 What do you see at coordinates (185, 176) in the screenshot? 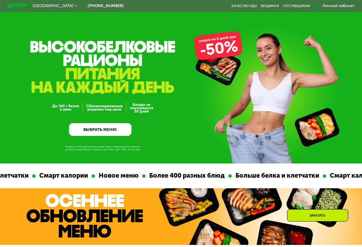
I see `div: Более 400 разных блюд` at bounding box center [185, 176].